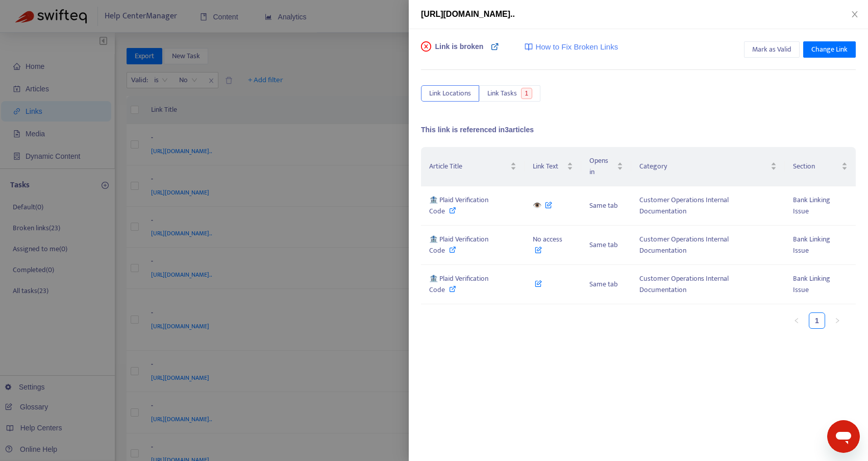  I want to click on span: Article Title, so click(468, 167).